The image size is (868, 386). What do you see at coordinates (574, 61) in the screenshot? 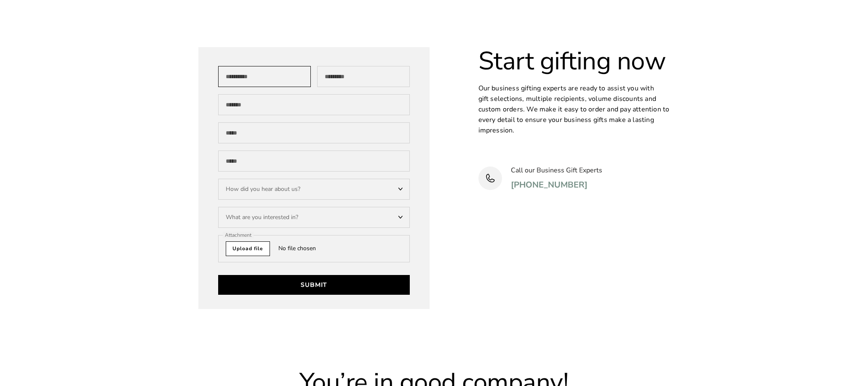
I see `h2: Start gifting now` at bounding box center [574, 61].